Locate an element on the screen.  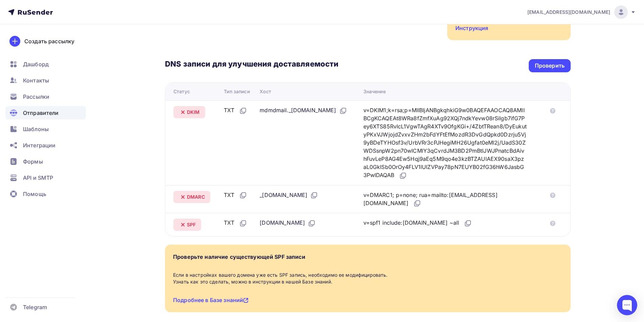
a: Шаблоны is located at coordinates (45, 129).